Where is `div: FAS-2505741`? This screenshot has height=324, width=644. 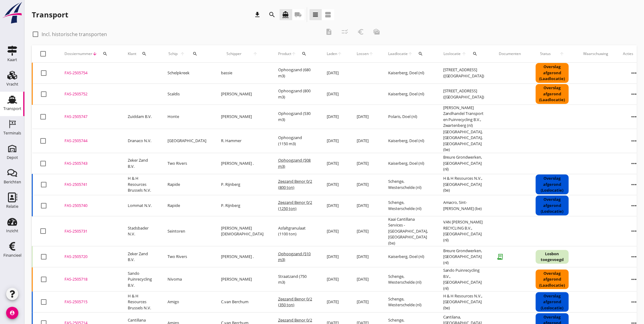 div: FAS-2505741 is located at coordinates (88, 185).